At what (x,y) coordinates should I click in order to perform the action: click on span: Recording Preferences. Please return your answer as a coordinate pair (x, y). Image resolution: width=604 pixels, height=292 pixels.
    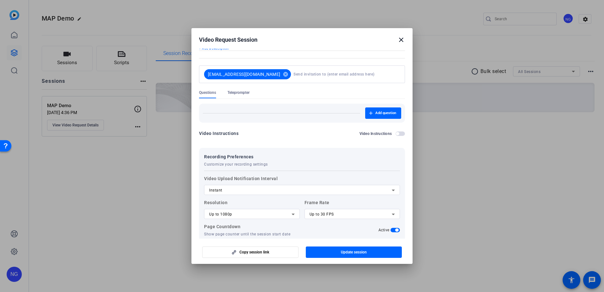
    Looking at the image, I should click on (236, 157).